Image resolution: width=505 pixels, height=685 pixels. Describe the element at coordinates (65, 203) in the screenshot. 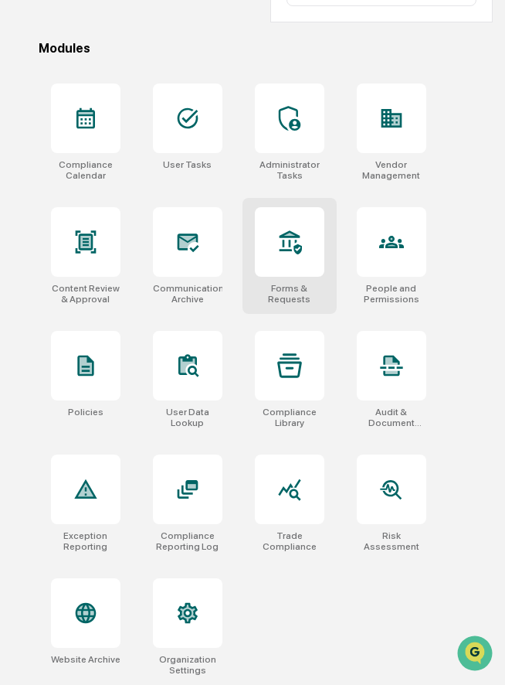

I see `span: Preclearance` at that location.